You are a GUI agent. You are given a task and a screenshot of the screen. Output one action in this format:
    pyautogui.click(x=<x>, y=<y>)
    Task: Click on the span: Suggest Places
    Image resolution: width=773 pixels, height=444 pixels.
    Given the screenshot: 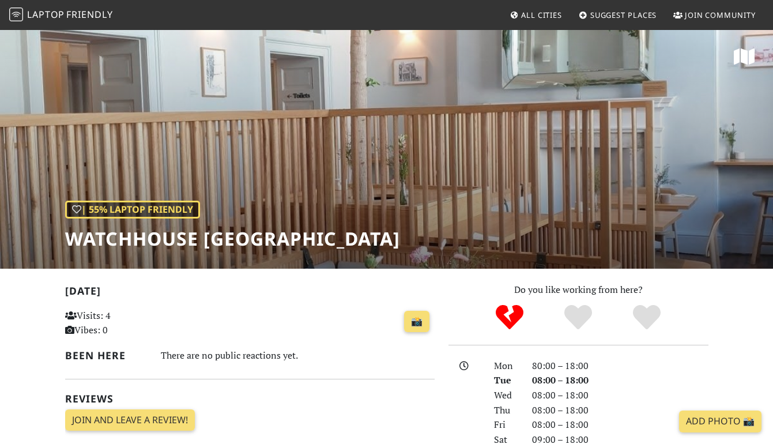 What is the action you would take?
    pyautogui.click(x=624, y=15)
    